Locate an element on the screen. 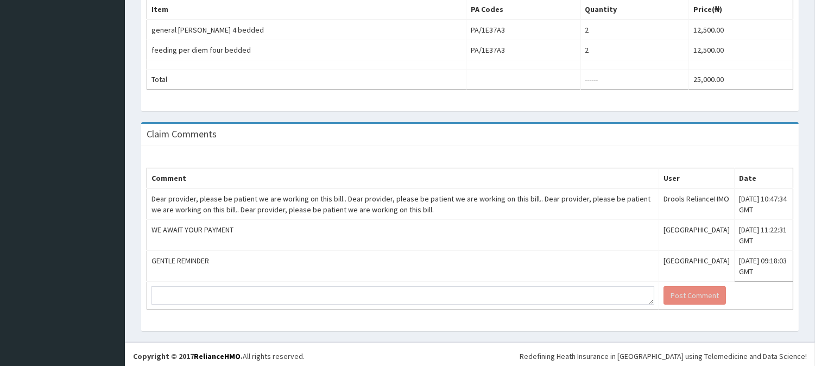 The width and height of the screenshot is (815, 366). td: 25,000.00 is located at coordinates (741, 79).